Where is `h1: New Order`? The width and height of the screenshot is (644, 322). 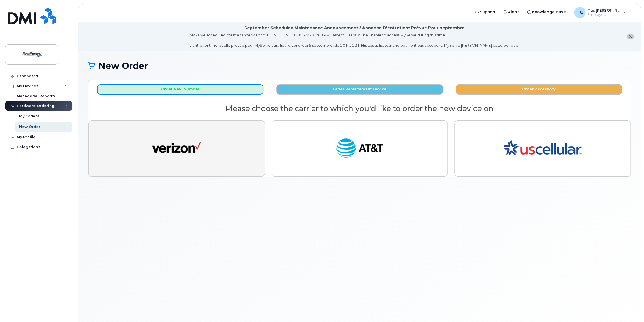
h1: New Order is located at coordinates (359, 66).